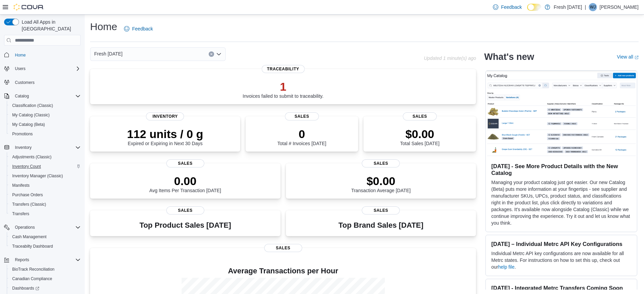 The width and height of the screenshot is (644, 294). What do you see at coordinates (45, 214) in the screenshot?
I see `button: Transfers` at bounding box center [45, 214].